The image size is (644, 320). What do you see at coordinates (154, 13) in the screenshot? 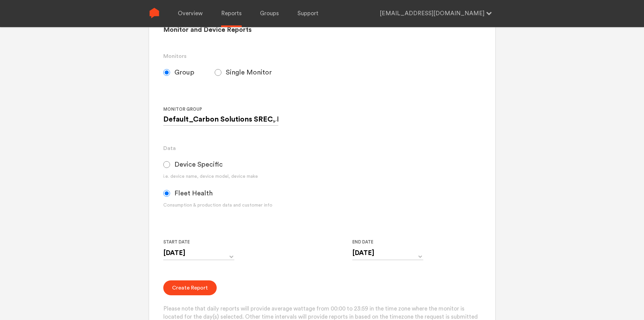
I see `img: Sense Logo` at bounding box center [154, 13].